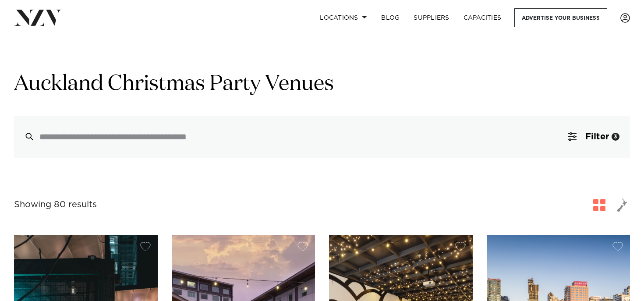 The image size is (644, 301). I want to click on a: Capacities, so click(482, 17).